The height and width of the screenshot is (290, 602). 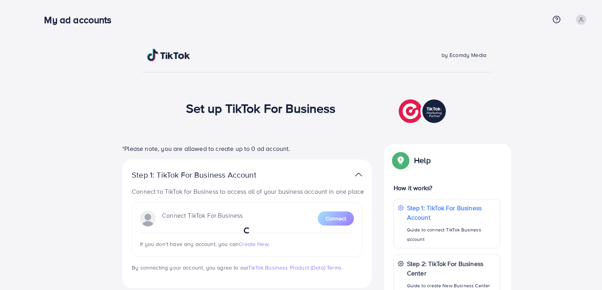 I want to click on h3: My ad accounts, so click(x=81, y=20).